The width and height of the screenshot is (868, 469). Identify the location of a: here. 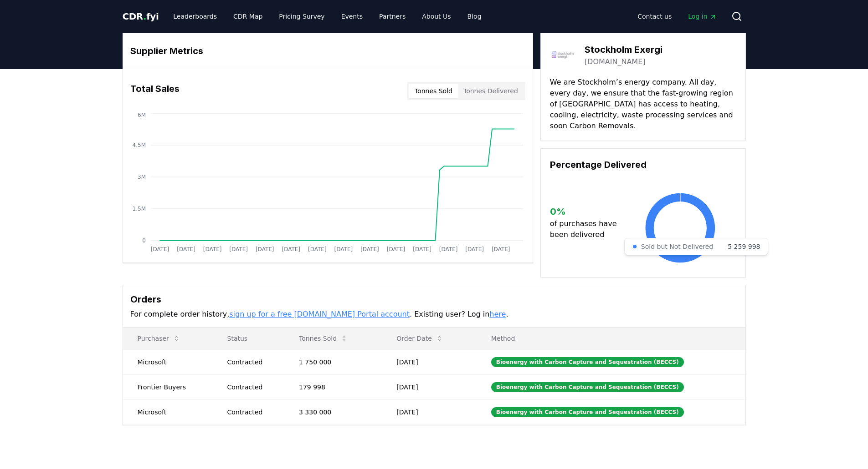
(498, 314).